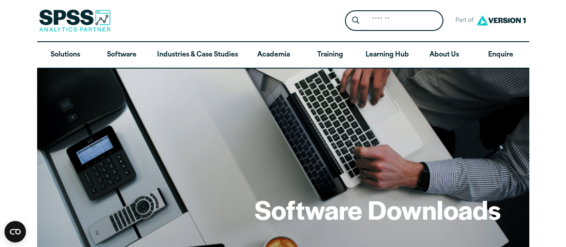  Describe the element at coordinates (463, 21) in the screenshot. I see `span: Part of` at that location.